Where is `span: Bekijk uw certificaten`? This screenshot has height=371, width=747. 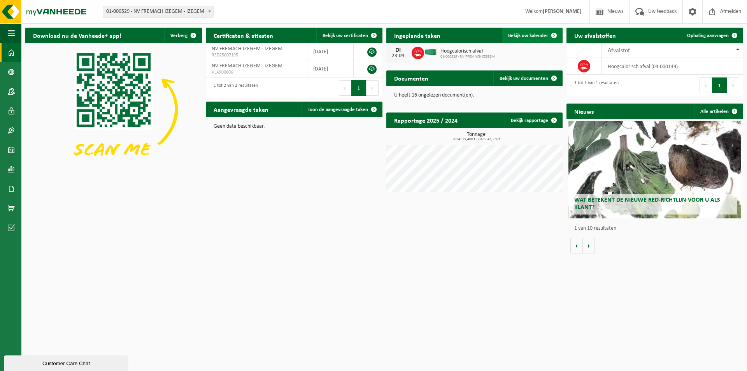
span: Bekijk uw certificaten is located at coordinates (345, 35).